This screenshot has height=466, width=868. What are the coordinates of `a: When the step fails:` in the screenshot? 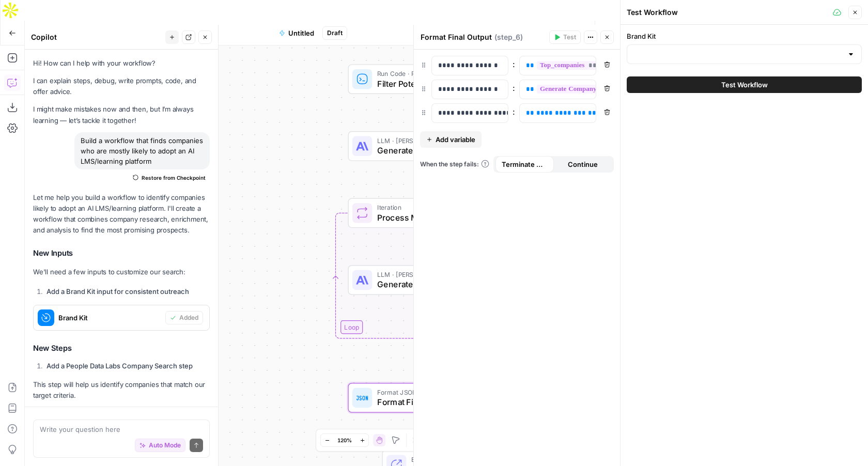 It's located at (455, 164).